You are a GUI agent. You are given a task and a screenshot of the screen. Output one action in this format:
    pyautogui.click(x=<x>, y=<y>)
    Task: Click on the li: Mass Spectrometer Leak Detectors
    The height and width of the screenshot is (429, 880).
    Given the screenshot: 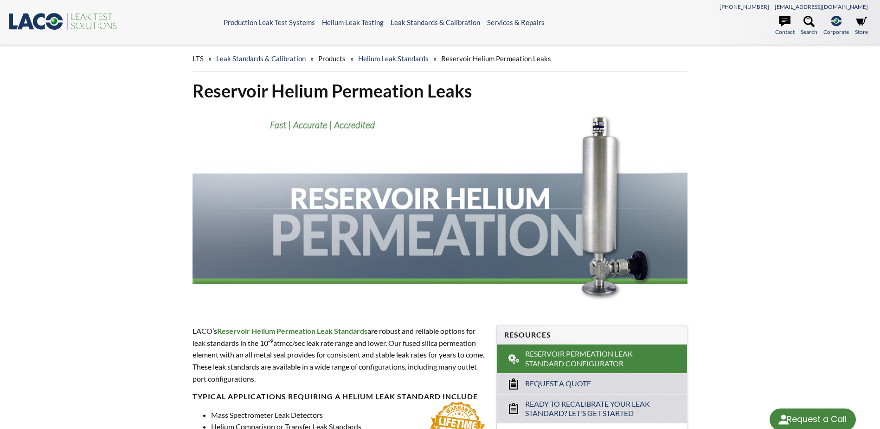 What is the action you would take?
    pyautogui.click(x=348, y=415)
    